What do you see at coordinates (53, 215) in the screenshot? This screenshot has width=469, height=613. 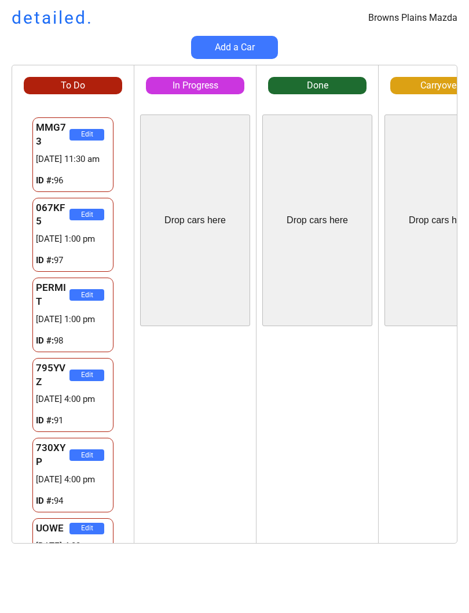 I see `div: 067KF5` at bounding box center [53, 215].